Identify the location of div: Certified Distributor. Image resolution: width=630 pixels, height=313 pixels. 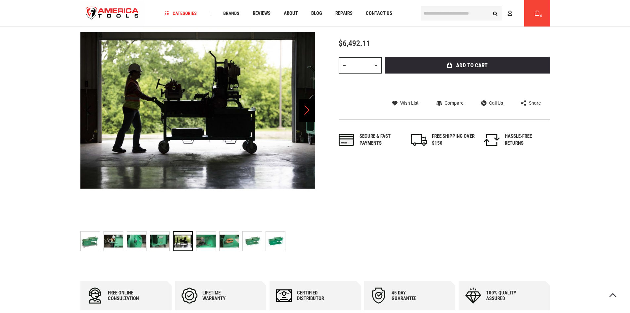
(317, 295).